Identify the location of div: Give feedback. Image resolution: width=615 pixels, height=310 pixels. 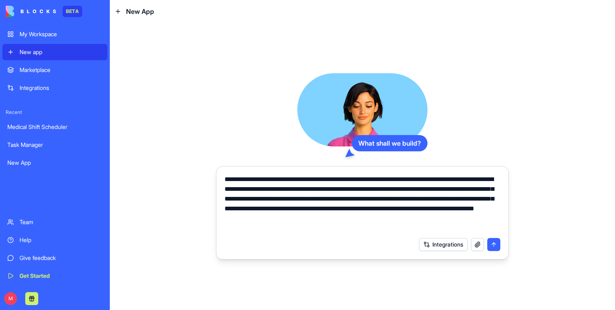
(61, 258).